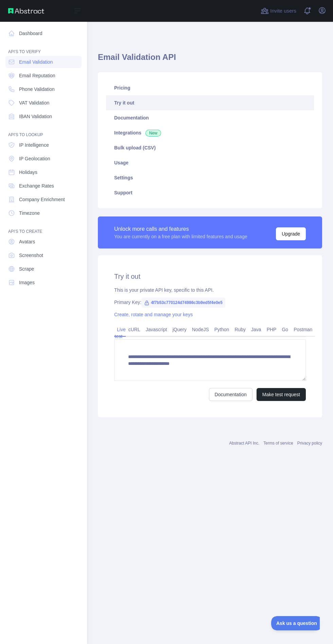 This screenshot has height=644, width=333. I want to click on h1: Email Validation API, so click(210, 60).